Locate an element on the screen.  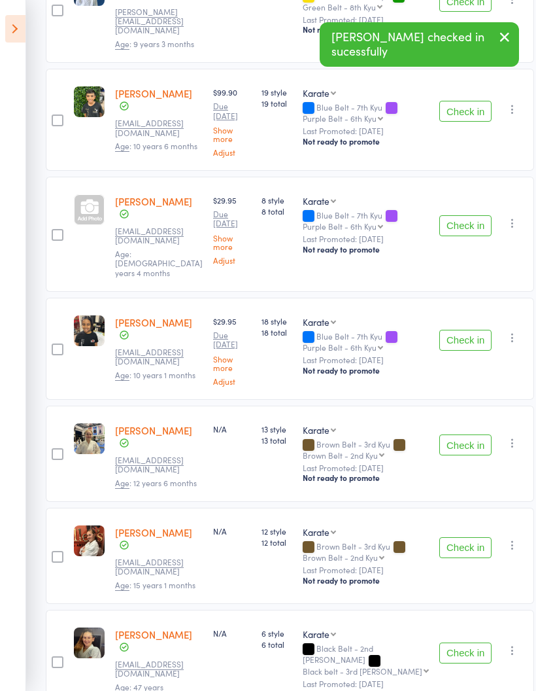
span: 19 style is located at coordinates (277, 92).